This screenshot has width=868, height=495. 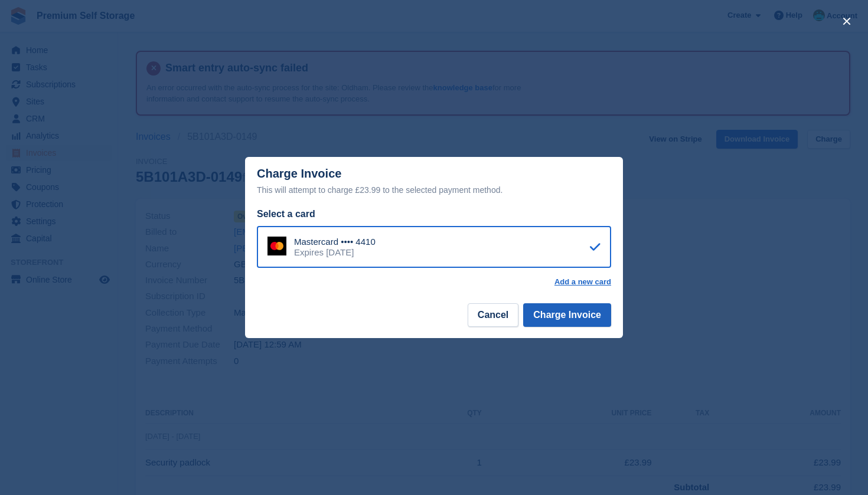 What do you see at coordinates (567, 315) in the screenshot?
I see `button: Charge Invoice` at bounding box center [567, 315].